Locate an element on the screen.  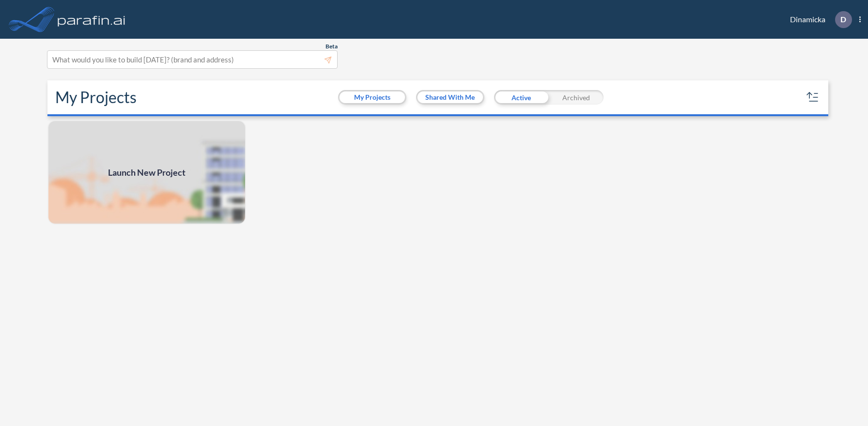
img: add is located at coordinates (147, 172).